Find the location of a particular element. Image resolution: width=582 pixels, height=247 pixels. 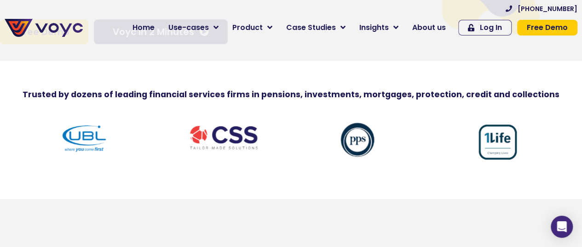

span: Log In is located at coordinates (491, 28).